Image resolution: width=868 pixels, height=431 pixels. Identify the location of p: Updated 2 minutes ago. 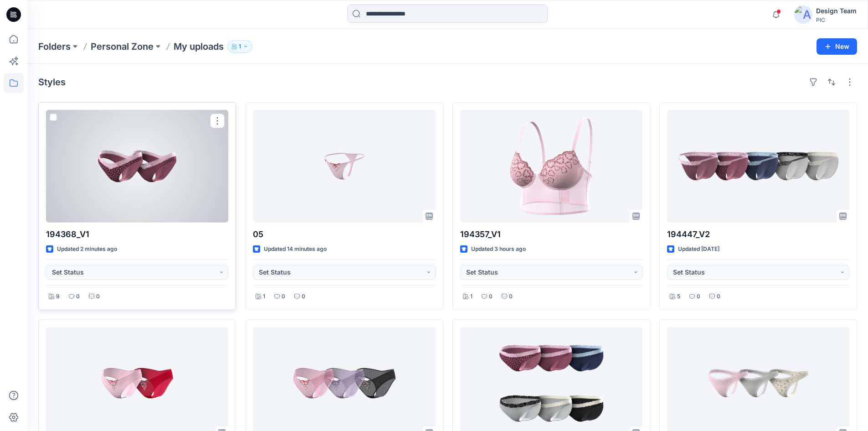
(87, 249).